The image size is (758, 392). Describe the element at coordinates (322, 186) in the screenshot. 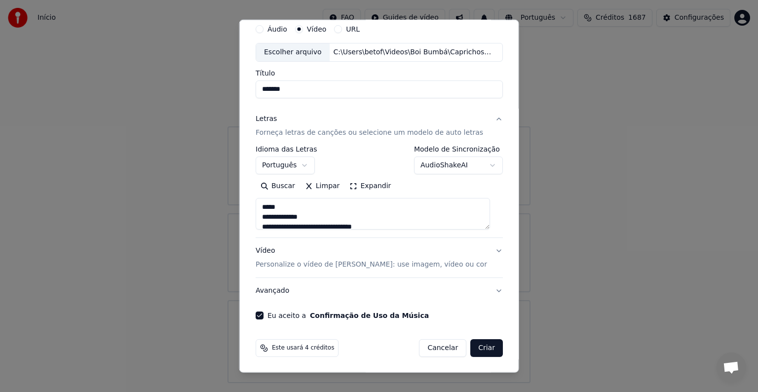

I see `button: Limpar` at that location.